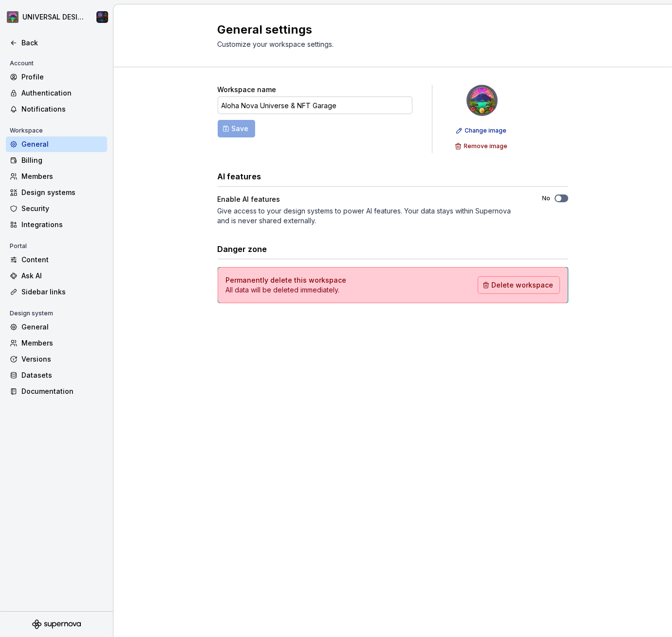 This screenshot has height=637, width=672. Describe the element at coordinates (57, 276) in the screenshot. I see `a: Ask AI` at that location.